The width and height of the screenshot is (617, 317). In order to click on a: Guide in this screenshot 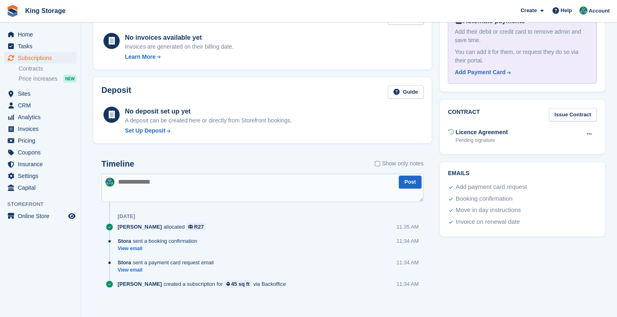, I will do `click(405, 92)`.